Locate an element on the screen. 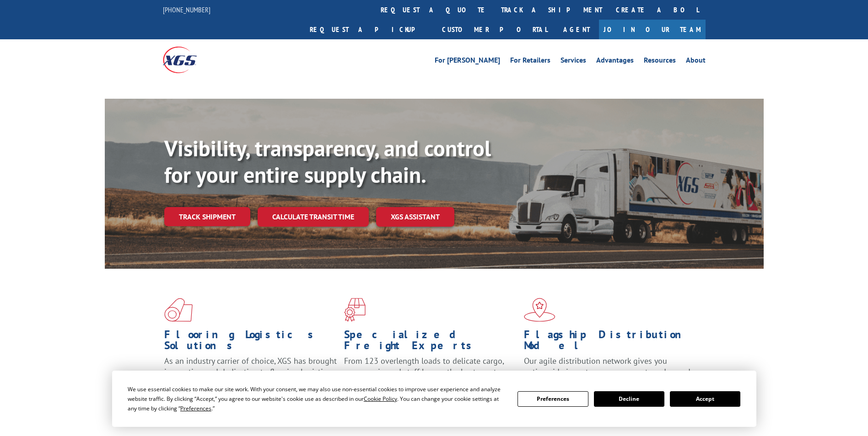 The height and width of the screenshot is (436, 868). span: Preferences is located at coordinates (196, 409).